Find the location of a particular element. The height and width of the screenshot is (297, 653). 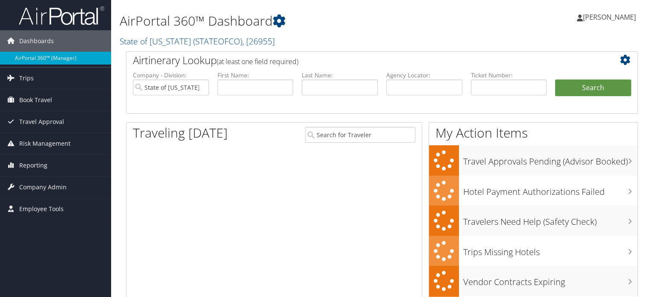

h3: Hotel Payment Authorizations Failed is located at coordinates (551, 190).